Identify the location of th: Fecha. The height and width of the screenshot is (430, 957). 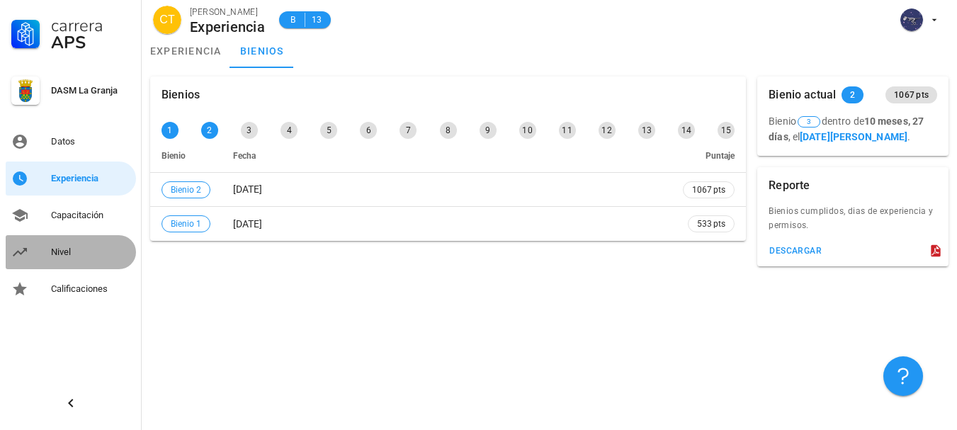
(446, 156).